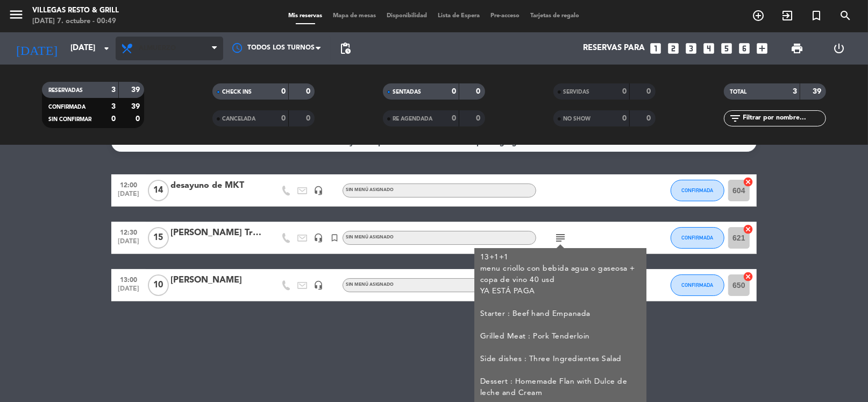 This screenshot has height=402, width=868. I want to click on span: SIN CONFIRMAR, so click(70, 119).